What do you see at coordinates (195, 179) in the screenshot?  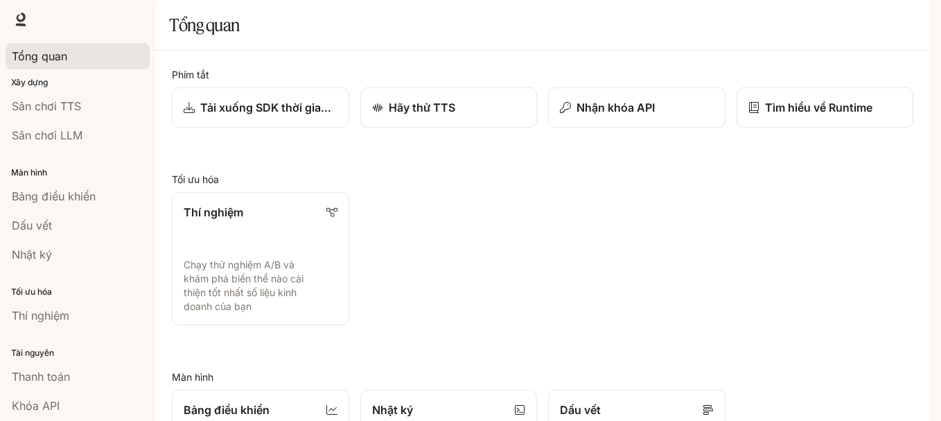 I see `font: Tối ưu hóa` at bounding box center [195, 179].